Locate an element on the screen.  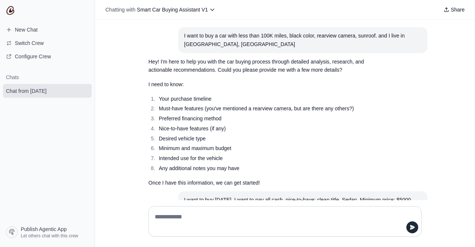
p: Once I have this information, we can get started! is located at coordinates (267, 183).